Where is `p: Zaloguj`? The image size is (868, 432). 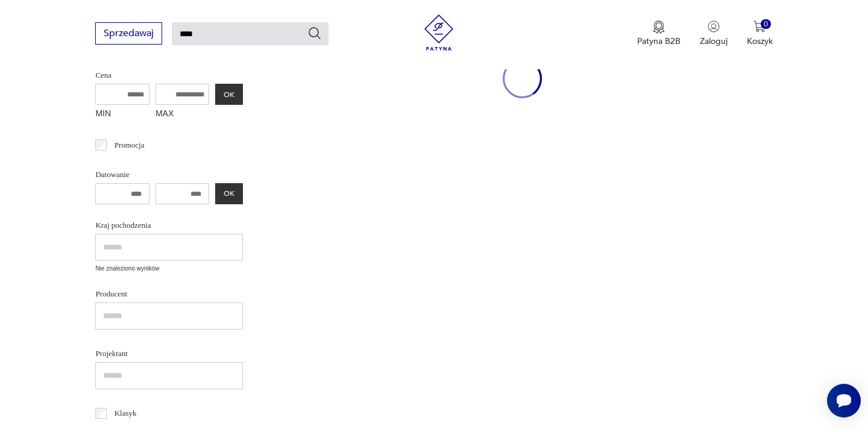 p: Zaloguj is located at coordinates (714, 41).